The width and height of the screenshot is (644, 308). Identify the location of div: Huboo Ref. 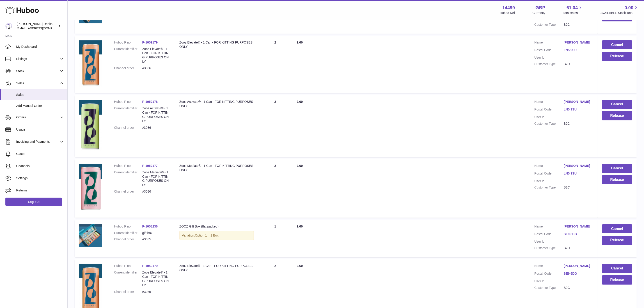
(508, 13).